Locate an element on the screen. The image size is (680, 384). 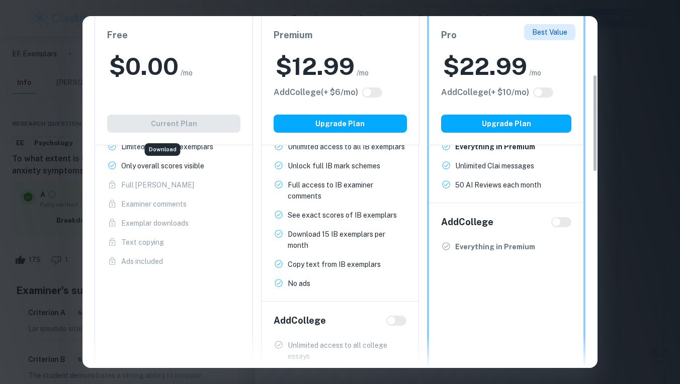
p: 50 AI Reviews each month is located at coordinates (498, 185).